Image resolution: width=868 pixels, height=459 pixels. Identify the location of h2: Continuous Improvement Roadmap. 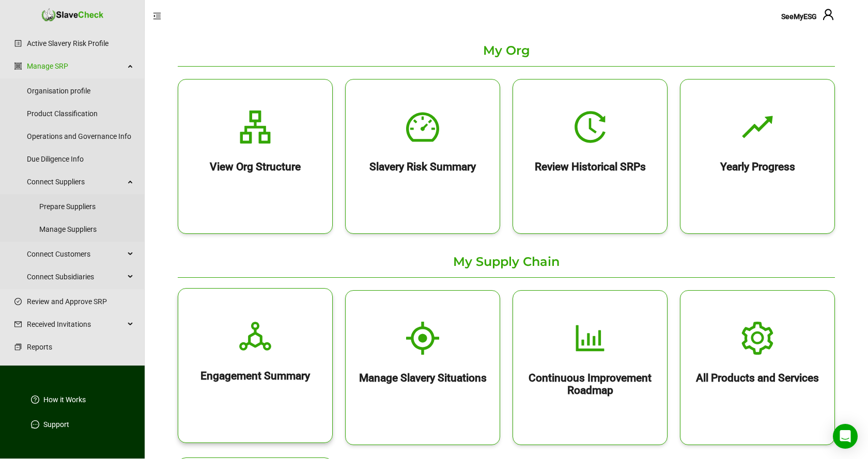
(590, 384).